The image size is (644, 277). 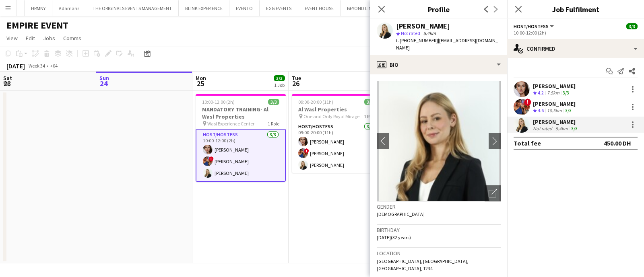 What do you see at coordinates (201, 78) in the screenshot?
I see `span: Mon` at bounding box center [201, 78].